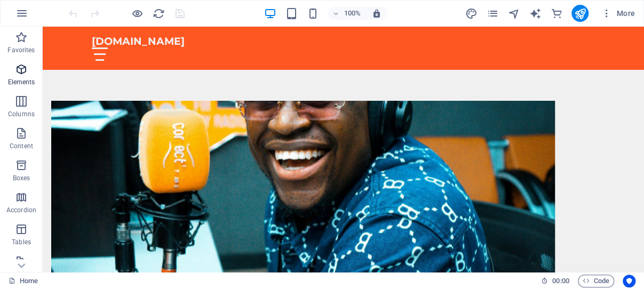  Describe the element at coordinates (376, 13) in the screenshot. I see `i: On resize automatically adjust zoom level to fit chosen device.` at that location.